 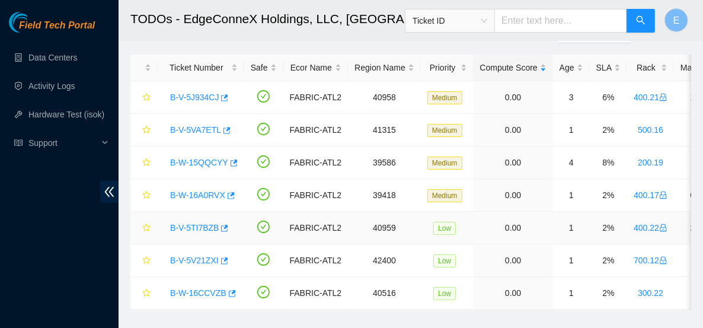 I want to click on a: 300.22, so click(x=650, y=293).